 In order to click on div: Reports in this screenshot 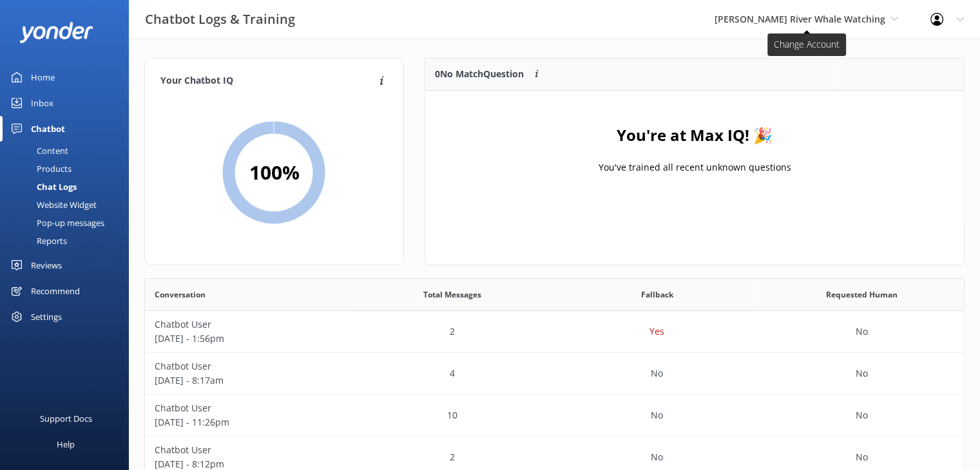, I will do `click(37, 241)`.